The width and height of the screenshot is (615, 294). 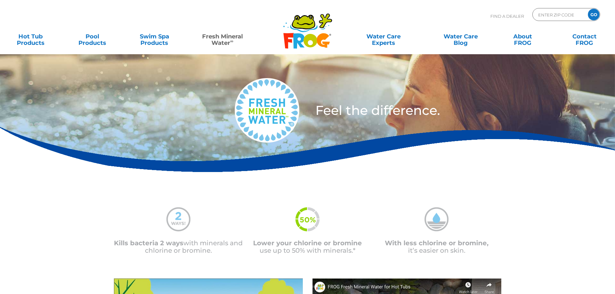 I want to click on span: With less chlorine or bromine,, so click(x=436, y=243).